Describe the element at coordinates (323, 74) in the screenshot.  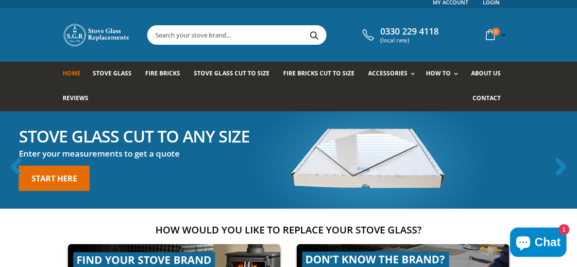
I see `a: Fire Bricks Cut To Size` at that location.